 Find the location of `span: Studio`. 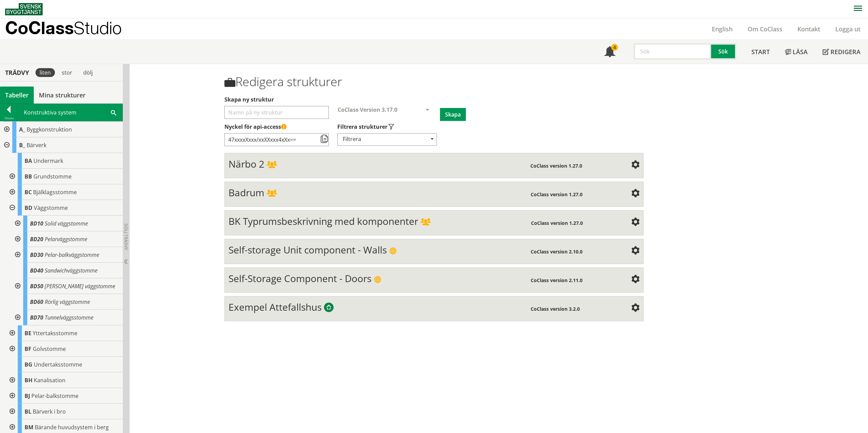

span: Studio is located at coordinates (98, 27).